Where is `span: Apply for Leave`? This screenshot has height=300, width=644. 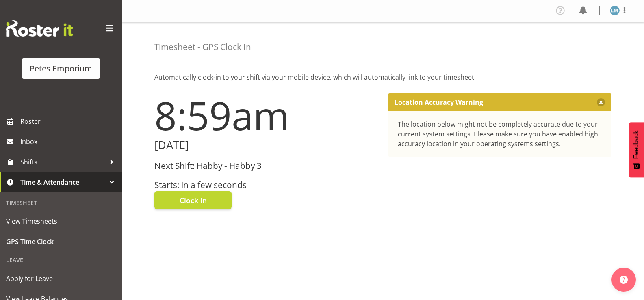
span: Apply for Leave is located at coordinates (61, 279).